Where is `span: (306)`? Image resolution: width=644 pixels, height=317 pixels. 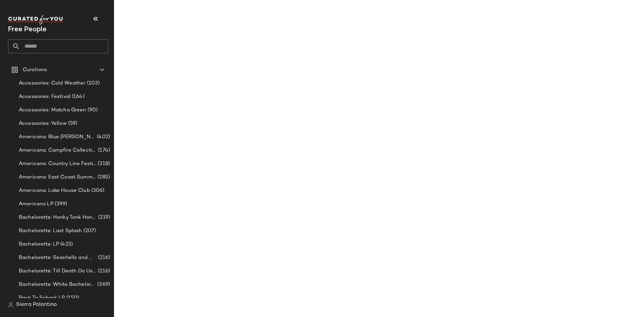
span: (306) is located at coordinates (97, 190).